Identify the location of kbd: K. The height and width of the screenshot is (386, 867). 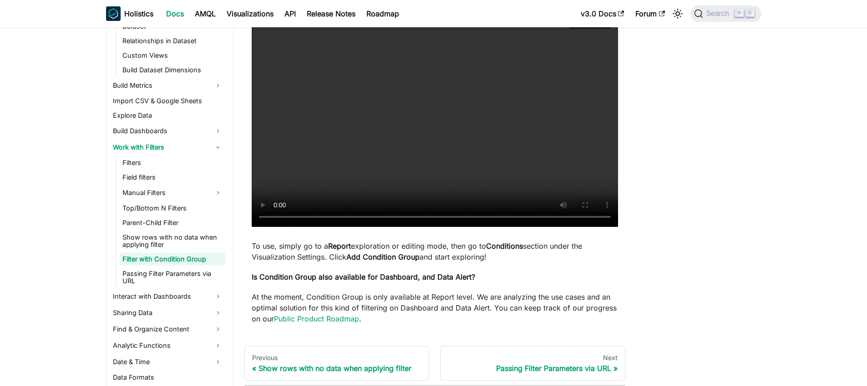
(750, 13).